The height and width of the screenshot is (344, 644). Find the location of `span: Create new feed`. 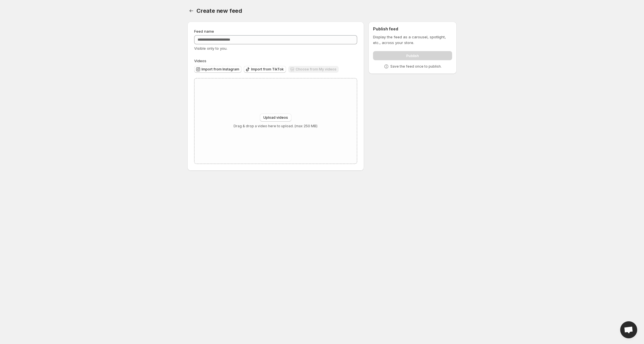

span: Create new feed is located at coordinates (219, 11).